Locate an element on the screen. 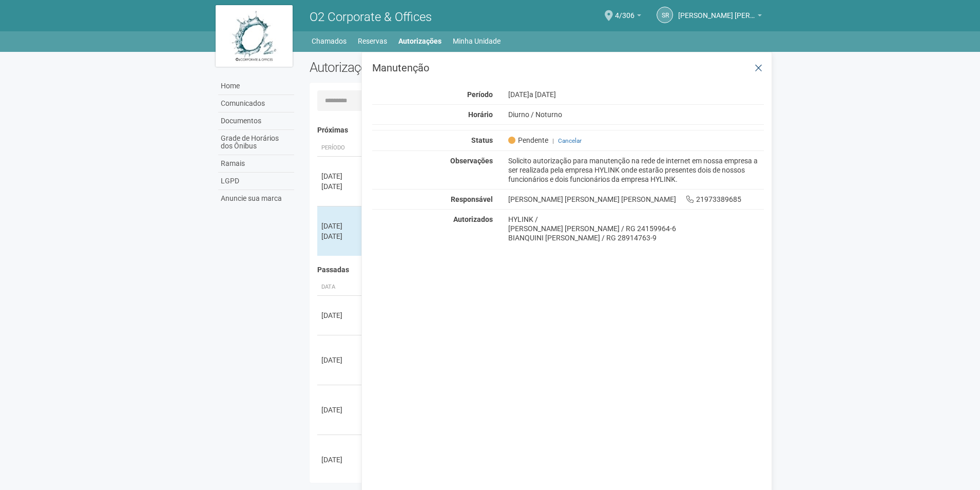  a: SR is located at coordinates (665, 15).